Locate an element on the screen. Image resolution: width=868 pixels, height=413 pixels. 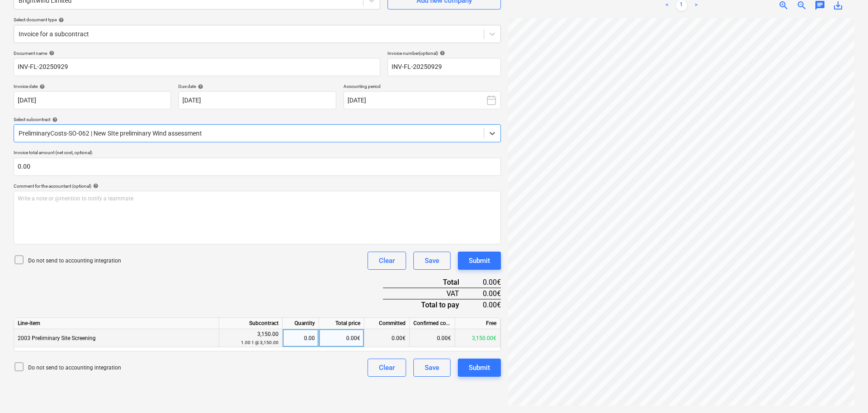
div: Confirmed costs is located at coordinates (433, 323).